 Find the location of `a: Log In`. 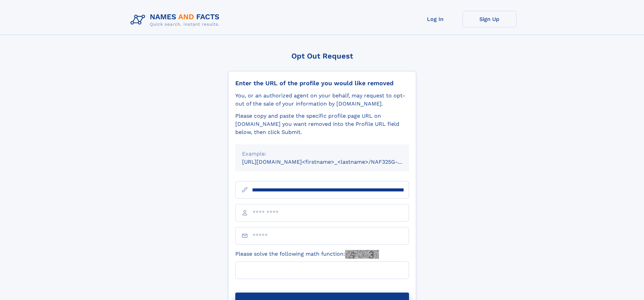

a: Log In is located at coordinates (435, 19).